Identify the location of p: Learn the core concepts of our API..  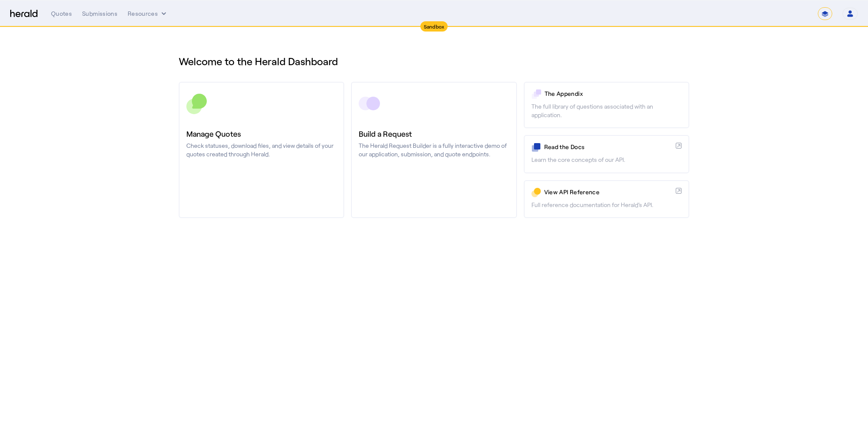
(606, 160).